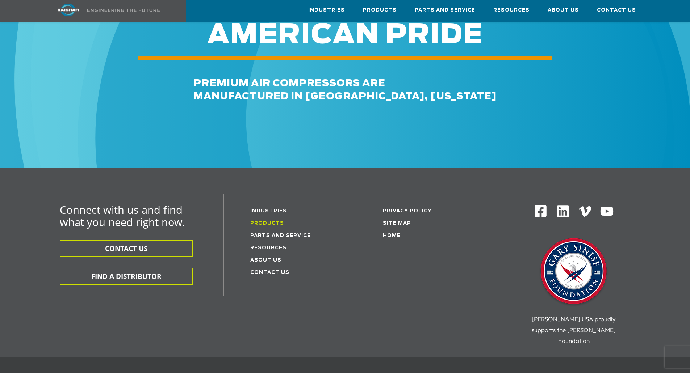 This screenshot has width=690, height=373. I want to click on a: Site Map, so click(397, 223).